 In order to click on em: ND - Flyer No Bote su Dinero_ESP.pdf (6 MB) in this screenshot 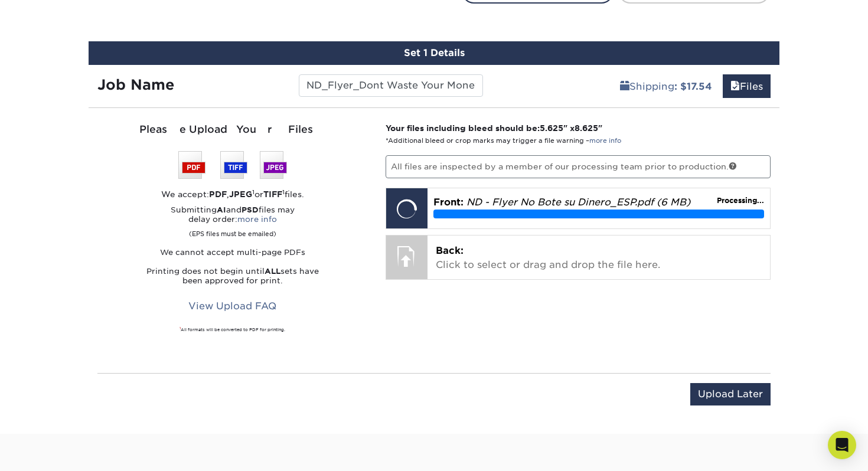, I will do `click(578, 202)`.